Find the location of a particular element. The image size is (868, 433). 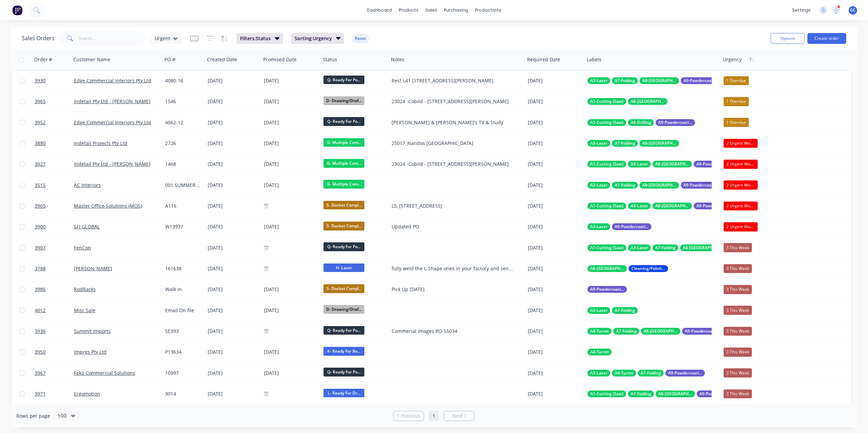

button: A3-LaserA7-Folding is located at coordinates (612, 310).